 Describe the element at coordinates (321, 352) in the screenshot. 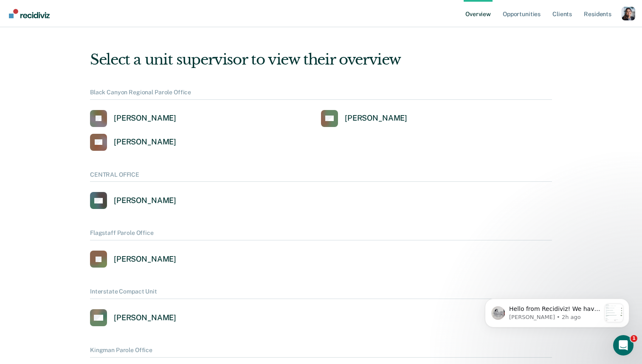

I see `div: Kingman Parole Office` at that location.